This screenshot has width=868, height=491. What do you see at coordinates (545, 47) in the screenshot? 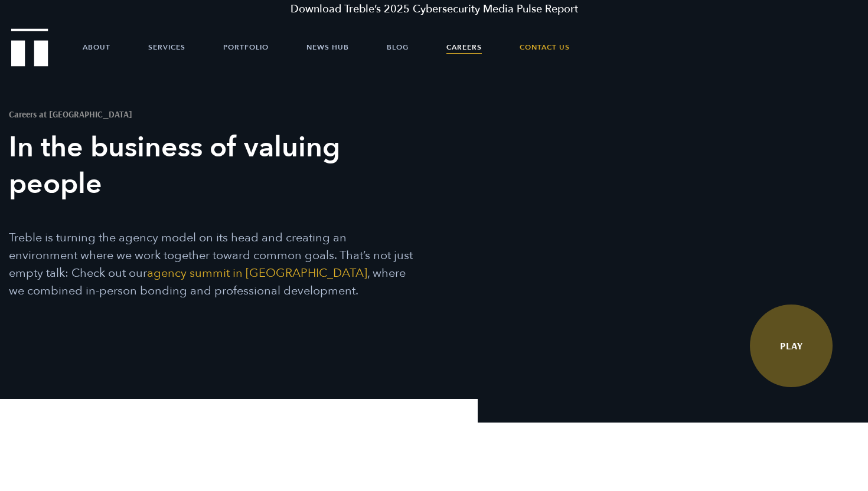
I see `a: Contact Us` at bounding box center [545, 47].